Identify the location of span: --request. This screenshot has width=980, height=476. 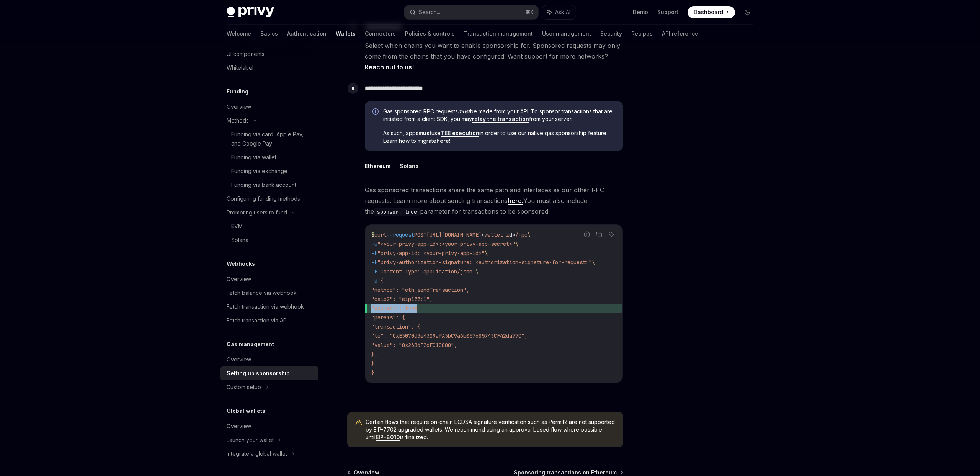
(400, 235).